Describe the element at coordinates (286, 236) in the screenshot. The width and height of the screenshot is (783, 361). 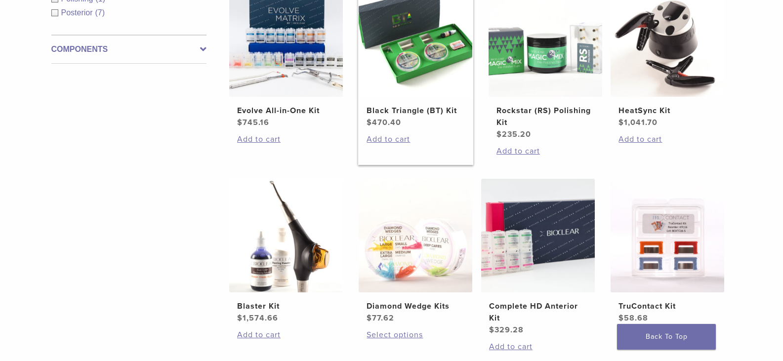
I see `img: Blaster Kit` at that location.